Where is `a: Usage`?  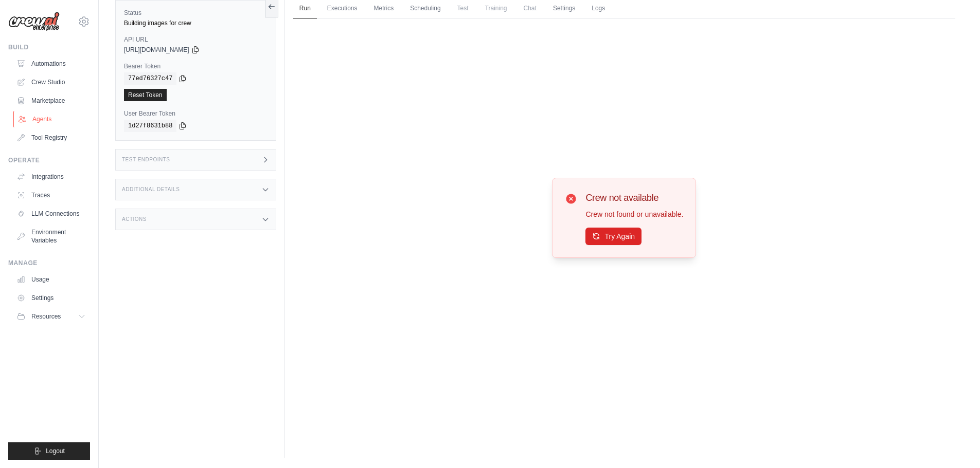
a: Usage is located at coordinates (51, 280).